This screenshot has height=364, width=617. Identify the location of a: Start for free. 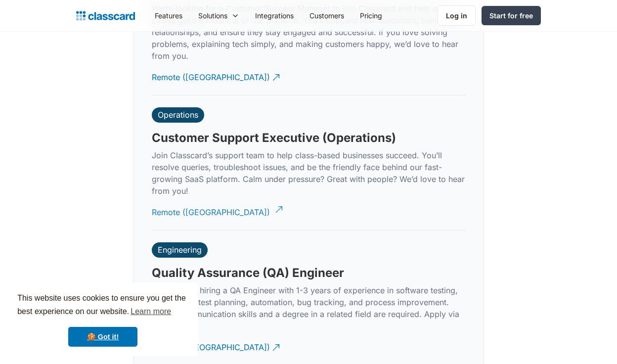
(511, 15).